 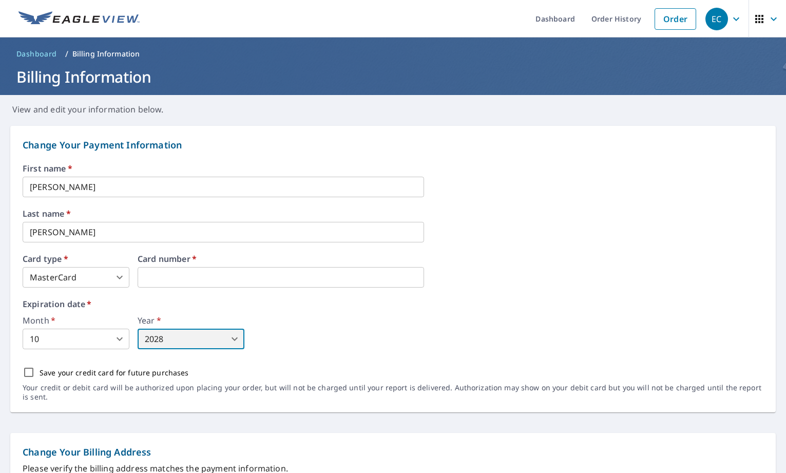 I want to click on p: Billing Information, so click(x=106, y=54).